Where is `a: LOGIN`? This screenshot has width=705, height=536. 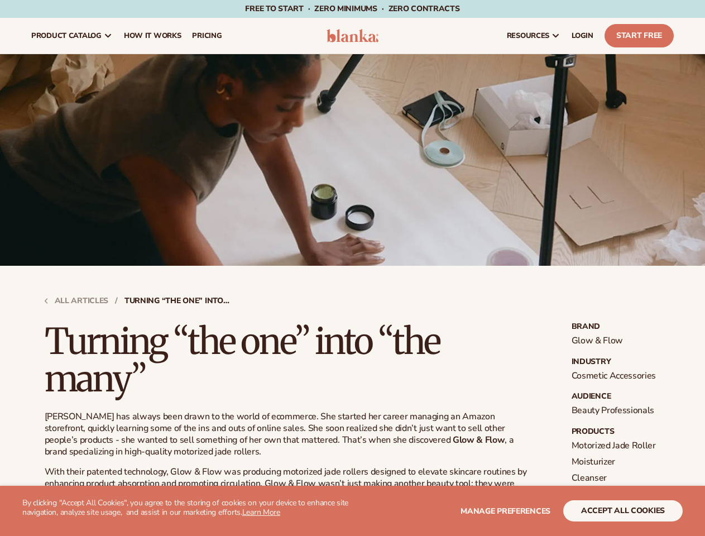
a: LOGIN is located at coordinates (582, 36).